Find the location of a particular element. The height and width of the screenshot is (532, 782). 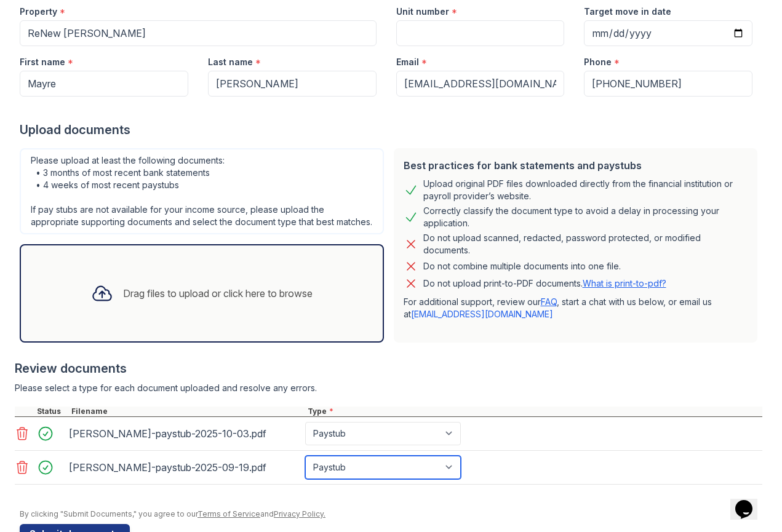

p: Do not upload print-to-PDF documents. is located at coordinates (545, 283).